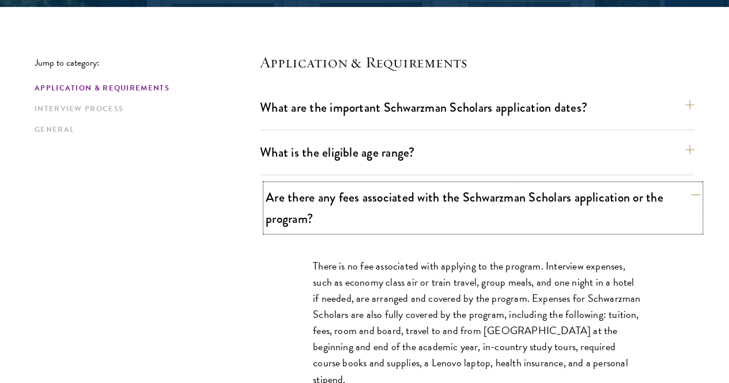 The width and height of the screenshot is (729, 383). Describe the element at coordinates (147, 63) in the screenshot. I see `p: Jump to category:` at that location.